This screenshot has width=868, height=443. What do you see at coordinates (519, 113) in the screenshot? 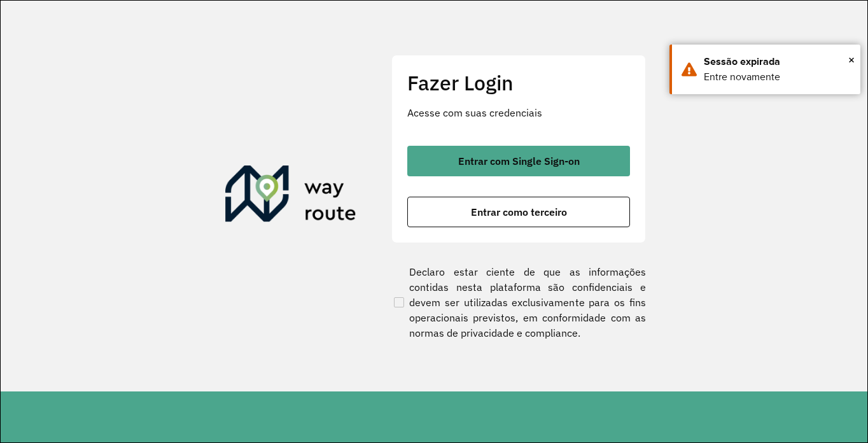
I see `p: Acesse com suas credenciais` at bounding box center [519, 113].